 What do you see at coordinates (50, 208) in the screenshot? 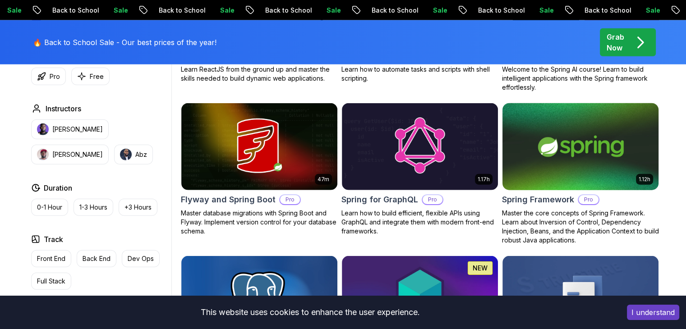
I see `p: 0-1 Hour` at bounding box center [50, 208].